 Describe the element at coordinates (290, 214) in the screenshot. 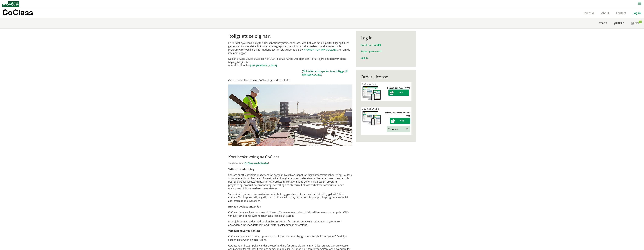

I see `p: CoClass nås via olika typer av webbtjänster, för användning i datorstödda tillämpningar, exempelv...` at that location.